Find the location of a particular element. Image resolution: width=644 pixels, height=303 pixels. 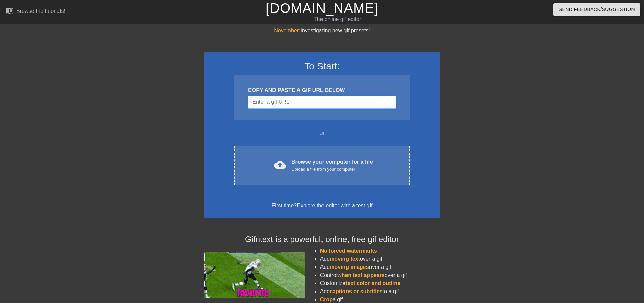

a: Explore the editor with a test gif is located at coordinates (334, 205).